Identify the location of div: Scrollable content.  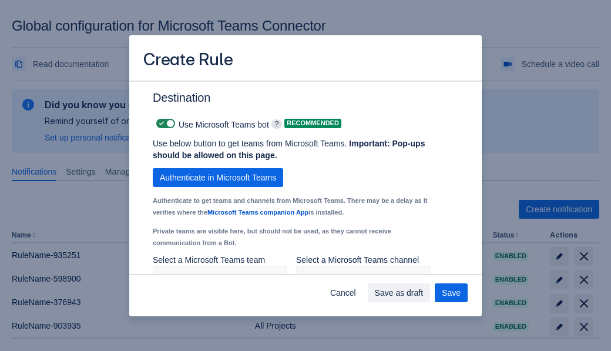
(305, 177).